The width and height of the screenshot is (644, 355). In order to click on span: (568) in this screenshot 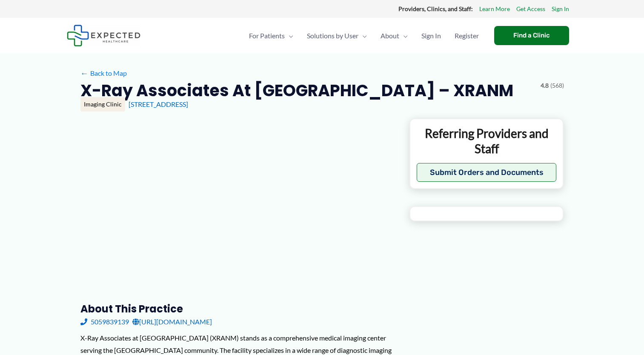, I will do `click(557, 86)`.